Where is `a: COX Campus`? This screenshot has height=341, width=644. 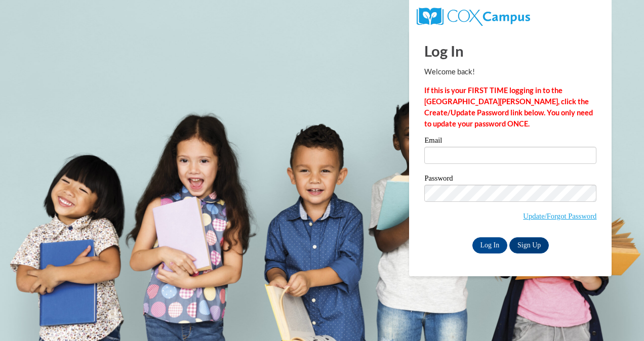
a: COX Campus is located at coordinates (473, 16).